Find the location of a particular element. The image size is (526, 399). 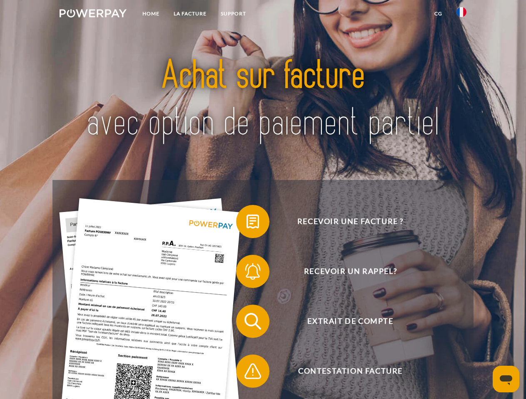

img: fr is located at coordinates (461, 12).